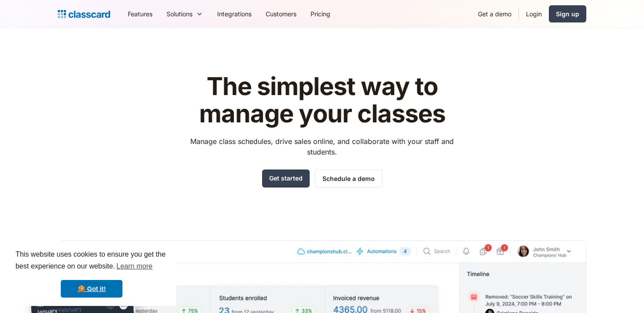  What do you see at coordinates (567, 14) in the screenshot?
I see `a: Sign up` at bounding box center [567, 14].